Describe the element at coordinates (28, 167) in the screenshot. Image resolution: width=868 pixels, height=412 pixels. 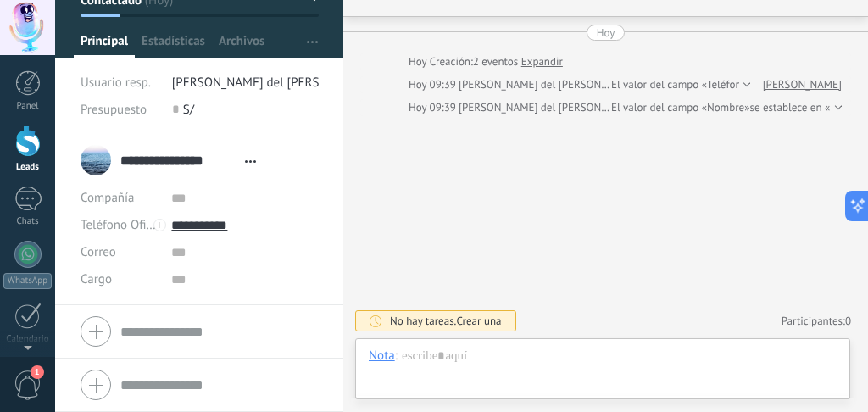
I see `div: Leads` at that location.